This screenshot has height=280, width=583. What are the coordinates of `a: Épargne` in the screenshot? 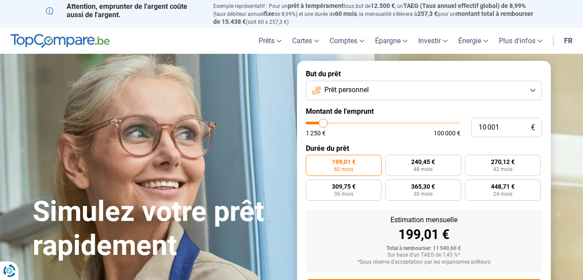 It's located at (391, 41).